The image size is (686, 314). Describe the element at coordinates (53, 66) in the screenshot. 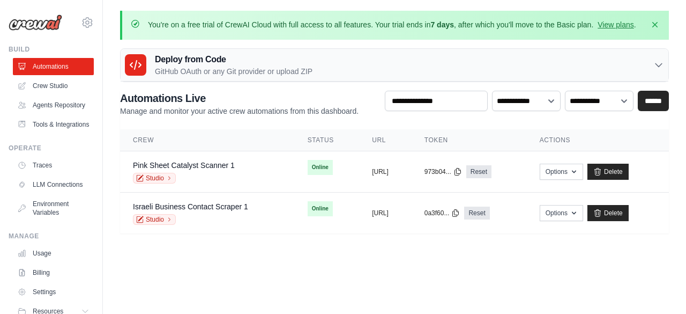

I see `a: Automations` at that location.